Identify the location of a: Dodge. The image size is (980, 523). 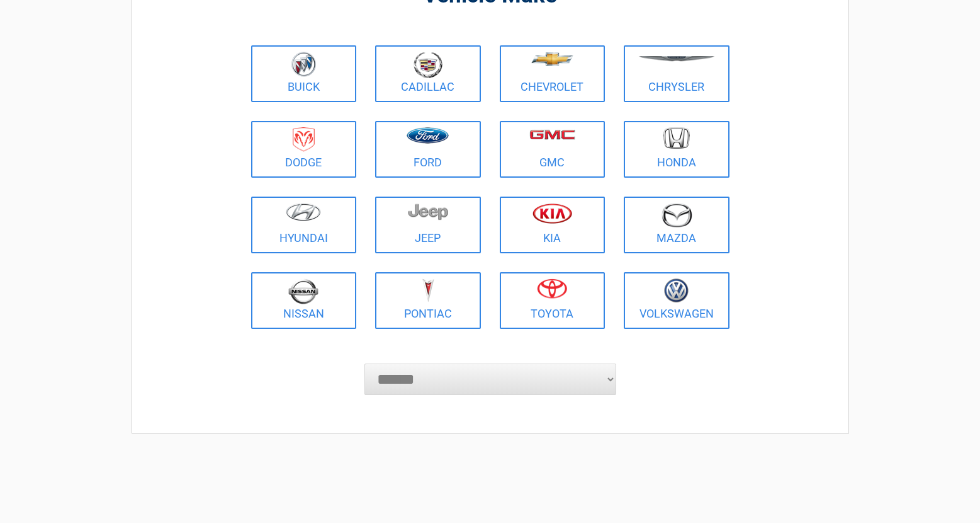
(304, 149).